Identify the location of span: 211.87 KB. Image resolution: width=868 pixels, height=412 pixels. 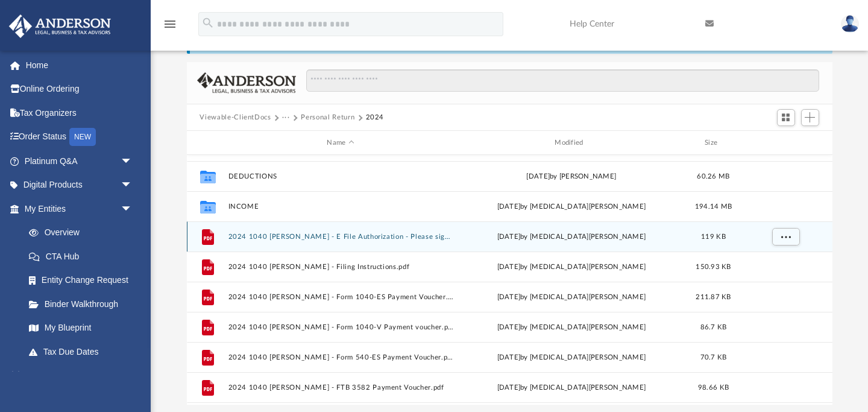
(713, 297).